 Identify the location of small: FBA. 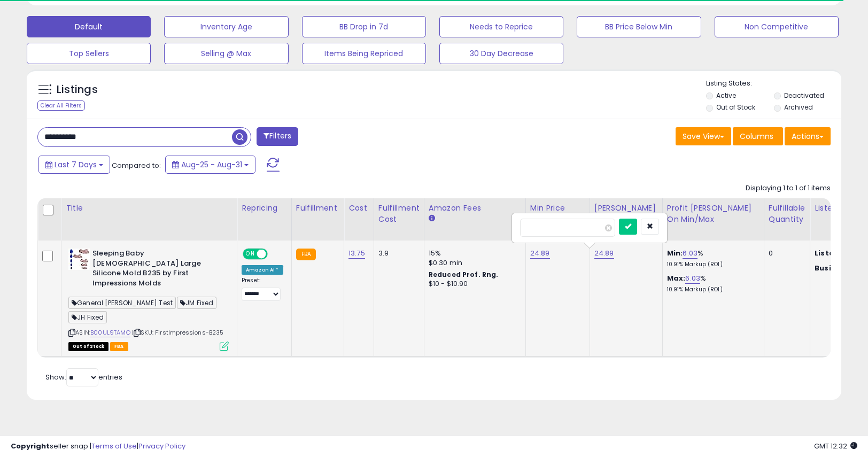
(305, 254).